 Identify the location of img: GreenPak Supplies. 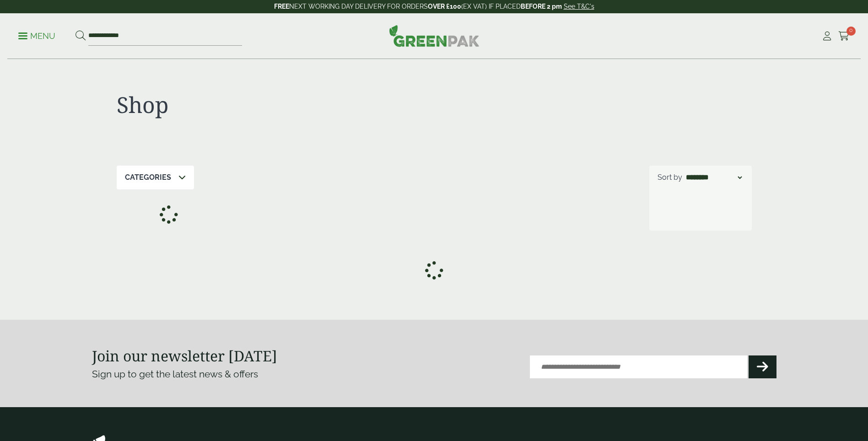
(434, 36).